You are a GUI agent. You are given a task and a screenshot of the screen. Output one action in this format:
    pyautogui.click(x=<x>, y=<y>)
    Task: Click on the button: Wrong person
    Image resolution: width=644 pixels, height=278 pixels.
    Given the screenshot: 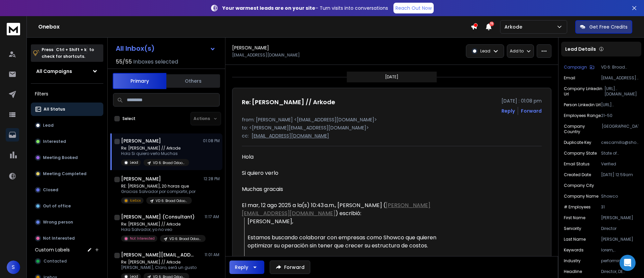 What is the action you would take?
    pyautogui.click(x=67, y=222)
    